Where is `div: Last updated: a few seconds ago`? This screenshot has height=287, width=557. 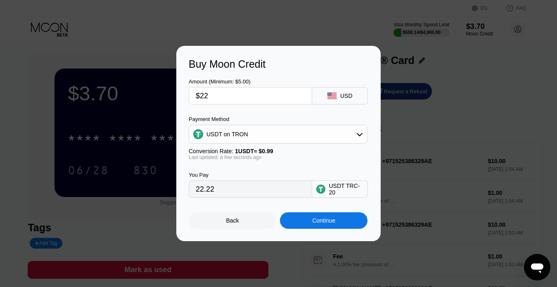 div: Last updated: a few seconds ago is located at coordinates (278, 157).